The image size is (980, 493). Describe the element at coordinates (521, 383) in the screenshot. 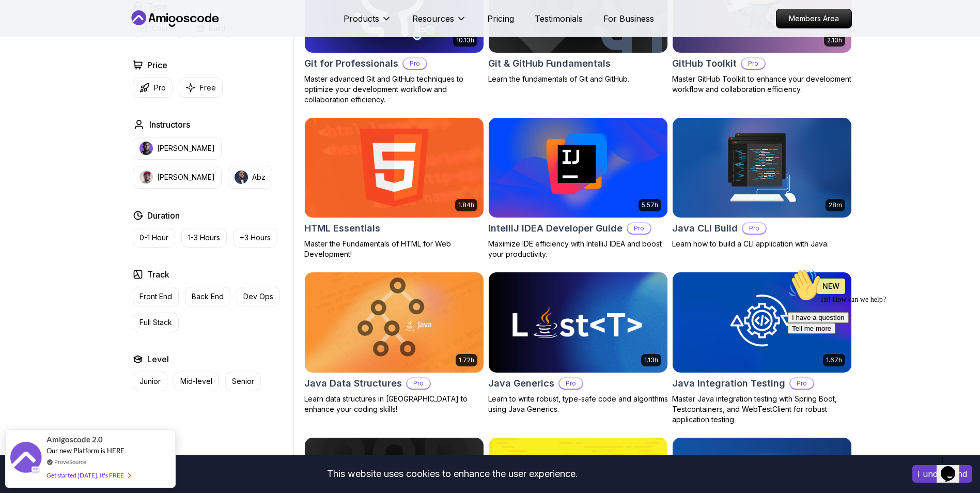

I see `h2: Java Generics` at that location.